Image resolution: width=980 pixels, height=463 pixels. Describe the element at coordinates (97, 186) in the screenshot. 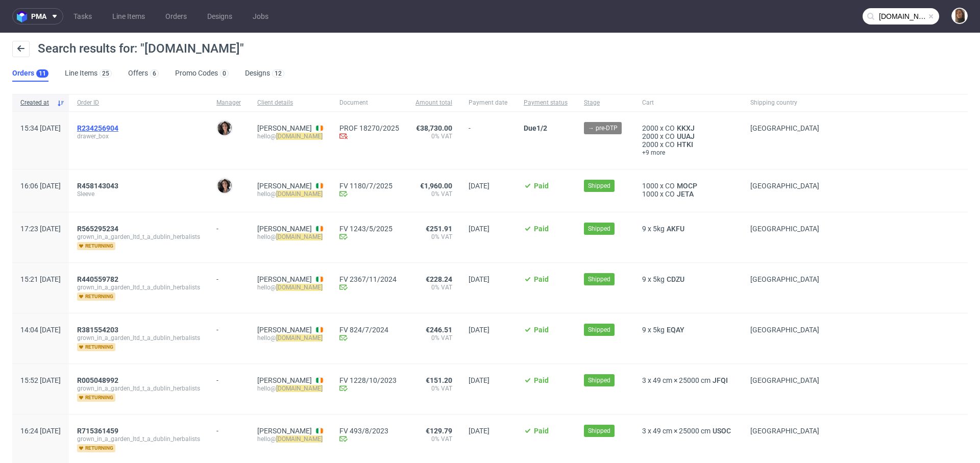

I see `span: R458143043` at that location.